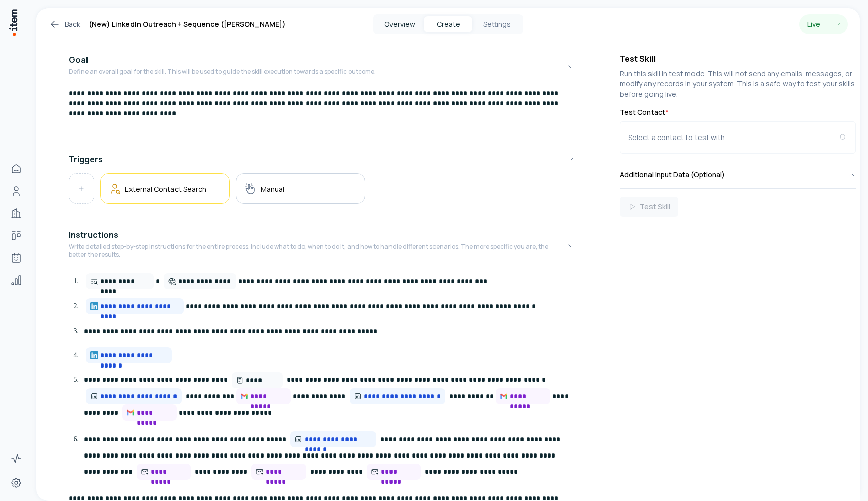 This screenshot has height=501, width=868. Describe the element at coordinates (321, 67) in the screenshot. I see `button: GoalDefine an overall goal for the skill. This will be used to guide the skill execution towards ...` at that location.